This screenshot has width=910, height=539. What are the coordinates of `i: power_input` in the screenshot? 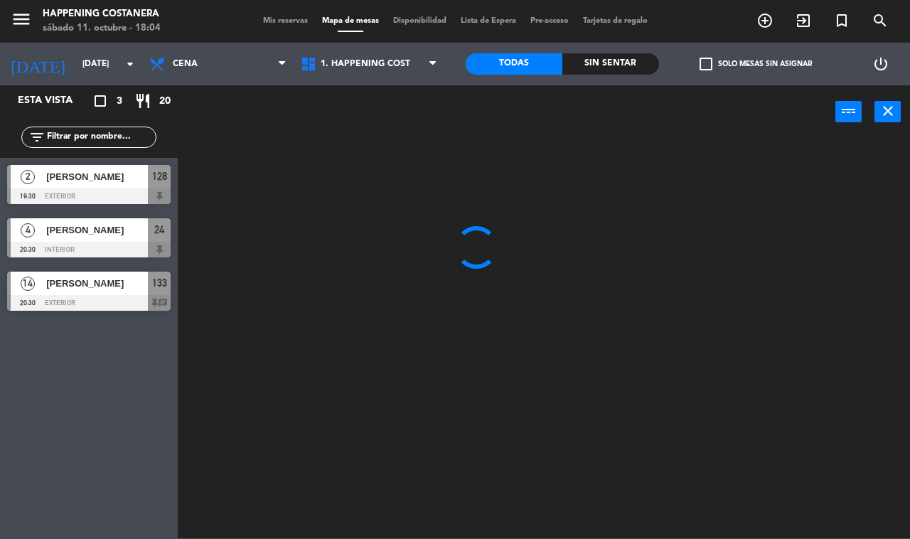 It's located at (849, 111).